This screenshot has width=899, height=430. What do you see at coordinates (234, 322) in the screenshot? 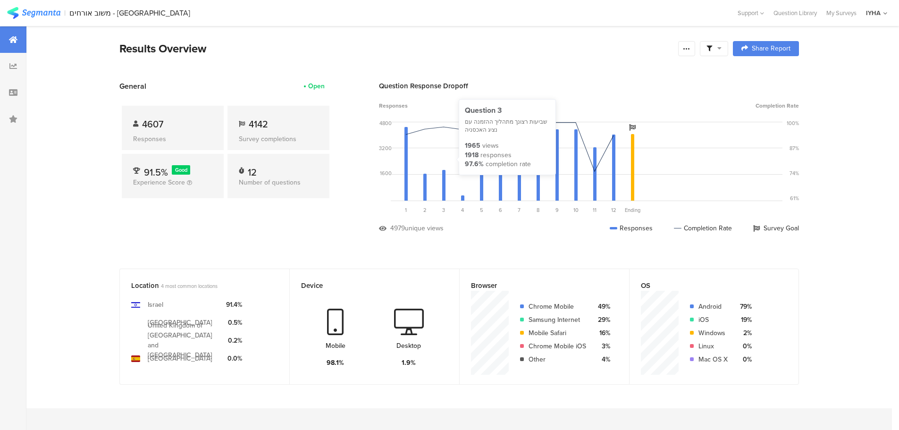
I see `div: 0.5%` at bounding box center [234, 322].